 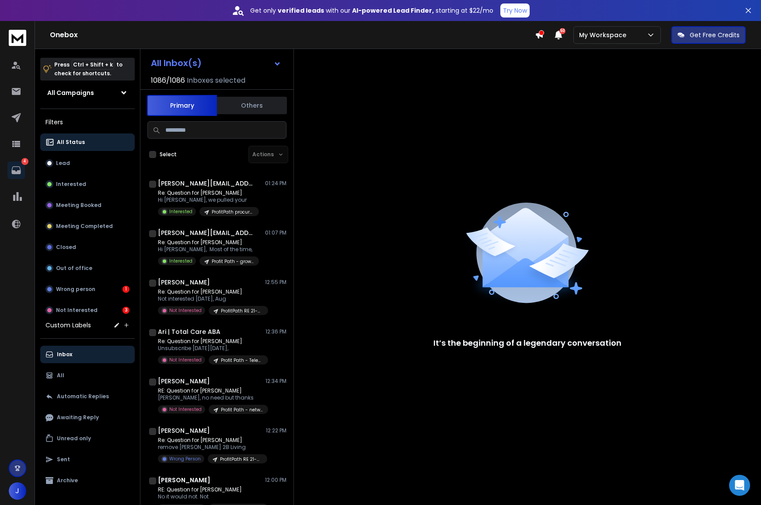 What do you see at coordinates (216, 80) in the screenshot?
I see `h3: Inboxes selected` at bounding box center [216, 80].